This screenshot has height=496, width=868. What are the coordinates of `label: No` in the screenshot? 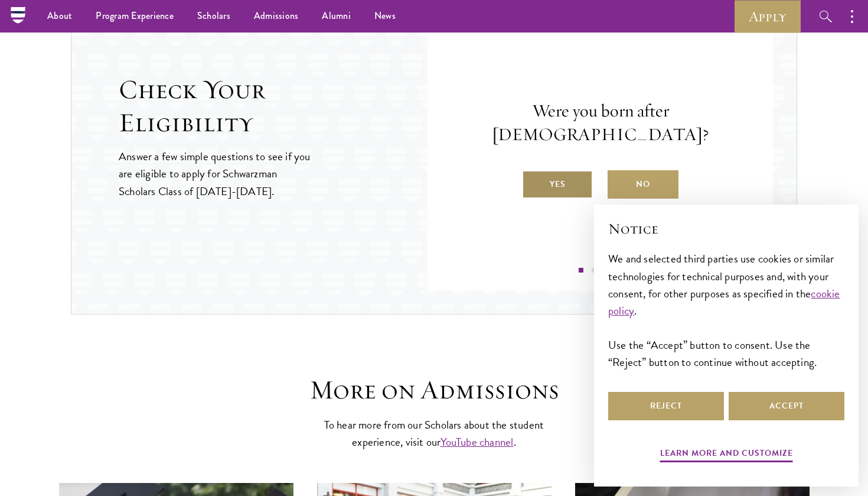 It's located at (643, 185).